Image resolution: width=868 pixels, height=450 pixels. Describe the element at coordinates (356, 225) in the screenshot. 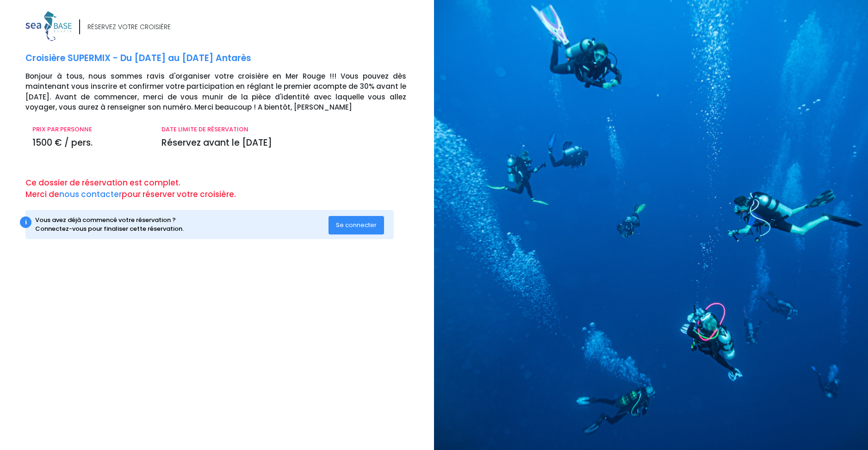

I see `button: Se connecter` at that location.